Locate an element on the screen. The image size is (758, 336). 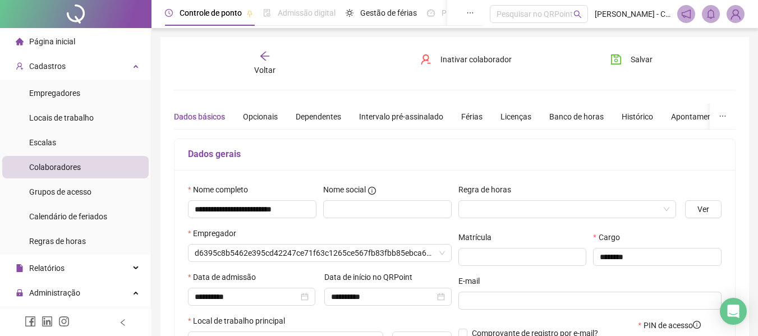
h5: Dados gerais is located at coordinates (455, 154).